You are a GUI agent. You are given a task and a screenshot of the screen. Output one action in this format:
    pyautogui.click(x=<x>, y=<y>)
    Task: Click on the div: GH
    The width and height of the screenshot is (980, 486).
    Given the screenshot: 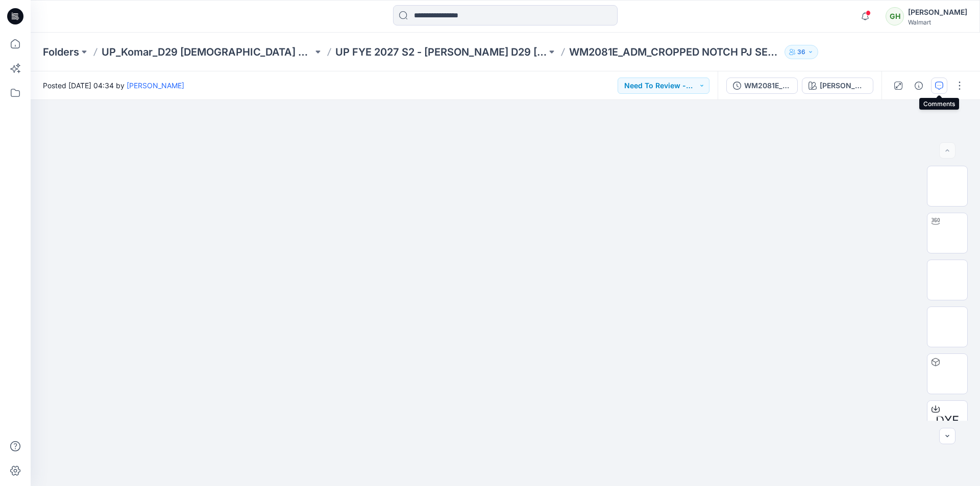 What is the action you would take?
    pyautogui.click(x=895, y=16)
    